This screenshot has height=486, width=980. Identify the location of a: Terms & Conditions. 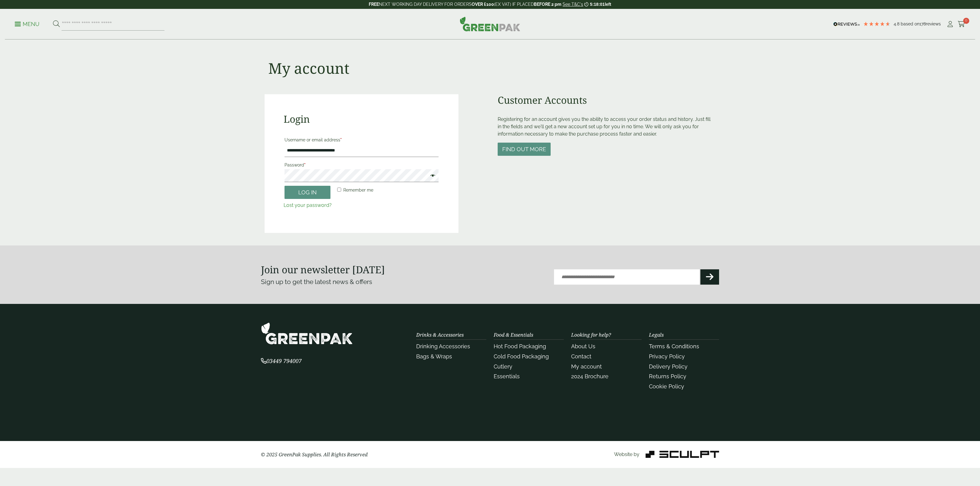
(674, 346).